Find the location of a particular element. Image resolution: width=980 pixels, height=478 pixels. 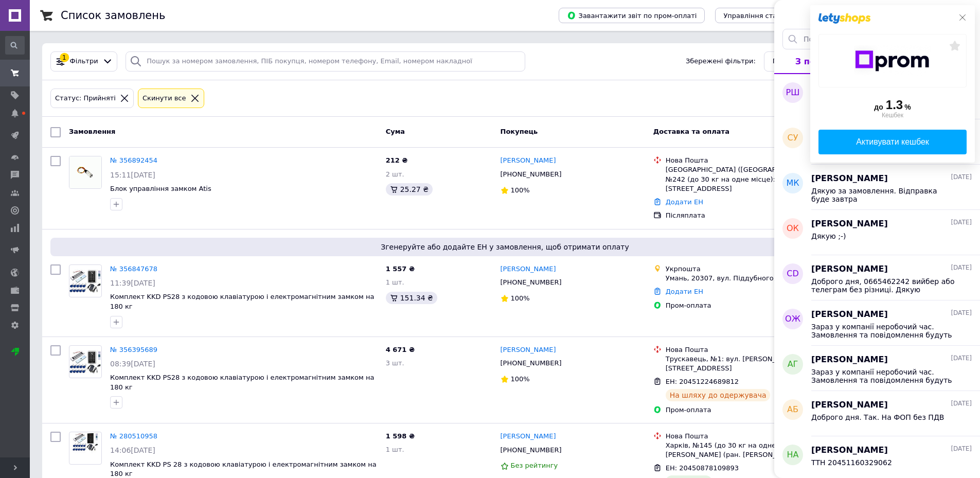

div: Пром-оплата is located at coordinates (747, 306).